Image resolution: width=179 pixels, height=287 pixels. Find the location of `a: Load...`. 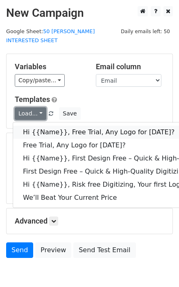

a: Load... is located at coordinates (30, 113).